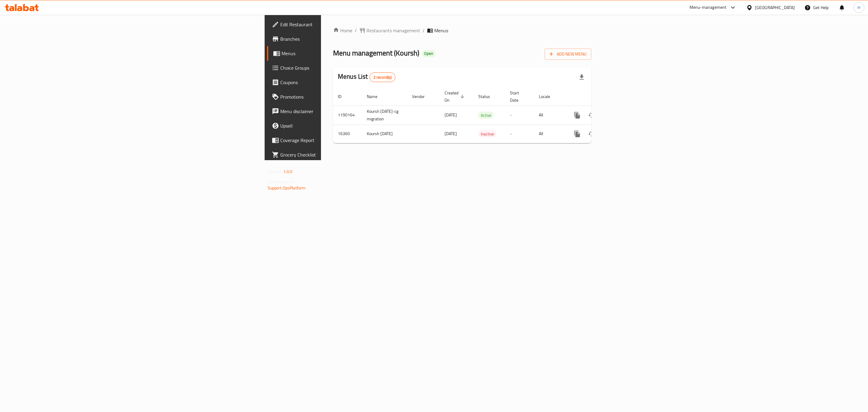 This screenshot has height=412, width=868. What do you see at coordinates (422, 96) in the screenshot?
I see `span: Vendor` at bounding box center [422, 96].